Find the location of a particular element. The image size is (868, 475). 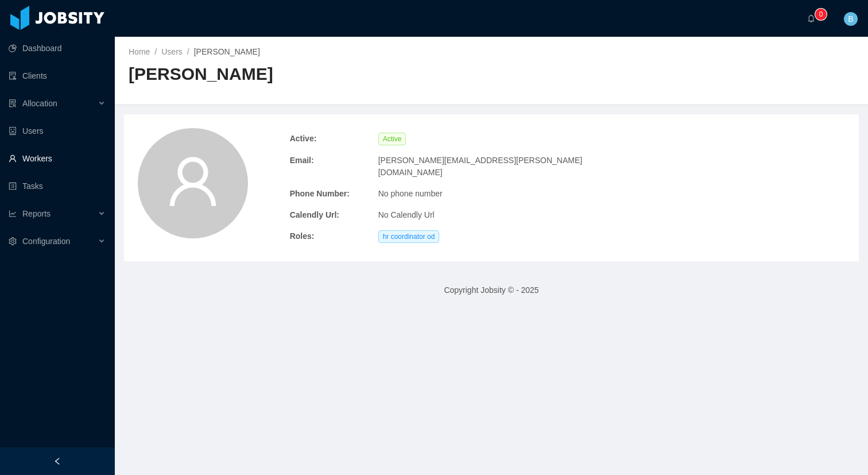

footer: Copyright Jobsity © - 2025 is located at coordinates (492, 290).